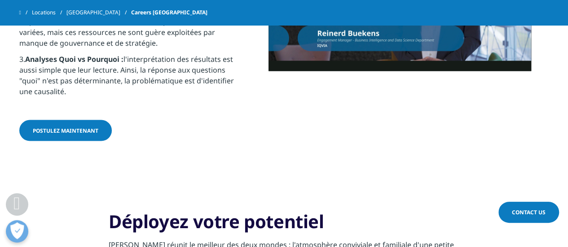  I want to click on p: 3. l'interprétation des résultats est aussi simple que leur lecture. Ainsi, la réponse aux questi..., so click(128, 78).